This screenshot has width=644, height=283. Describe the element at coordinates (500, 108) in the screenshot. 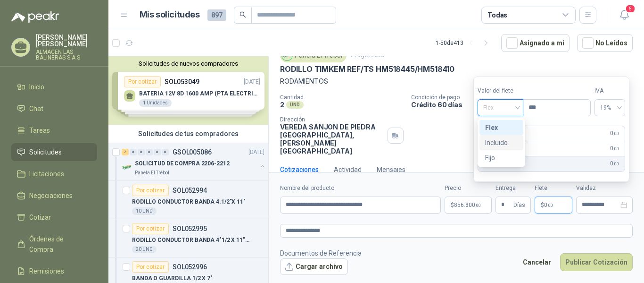

I see `span: Flex` at that location.